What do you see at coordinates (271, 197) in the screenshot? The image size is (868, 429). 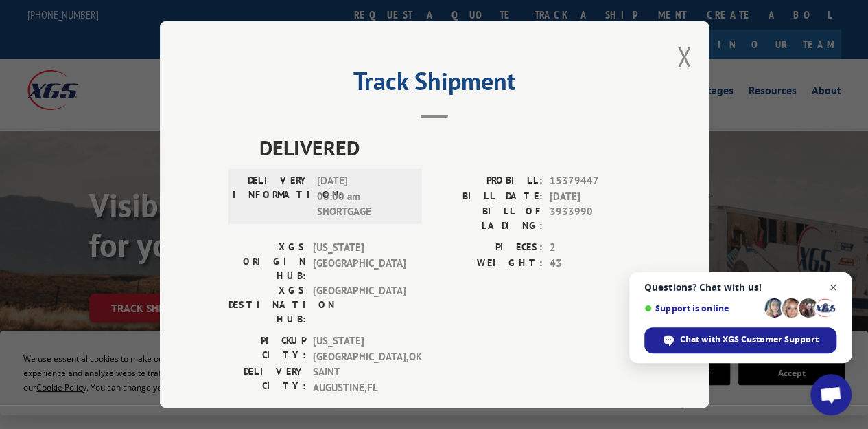 I see `label: DELIVERY INFORMATION:` at bounding box center [271, 197].